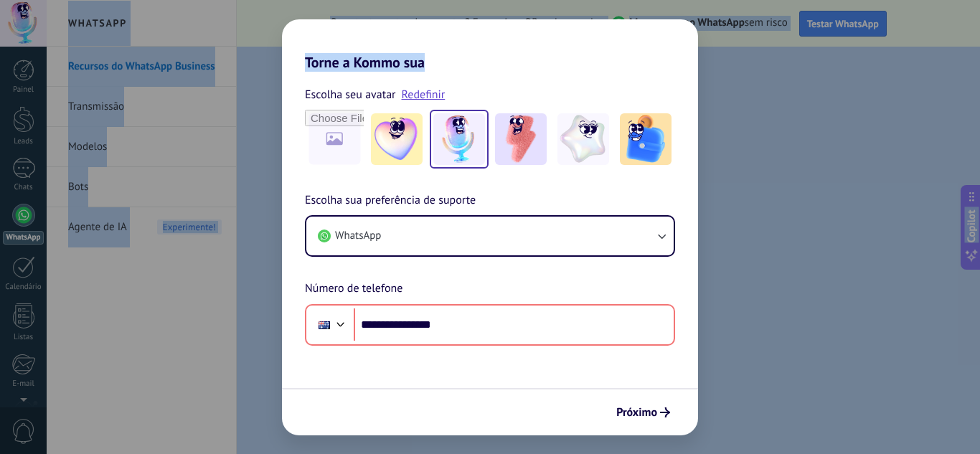 This screenshot has width=980, height=454. What do you see at coordinates (643, 412) in the screenshot?
I see `button: Próximo` at bounding box center [643, 412].